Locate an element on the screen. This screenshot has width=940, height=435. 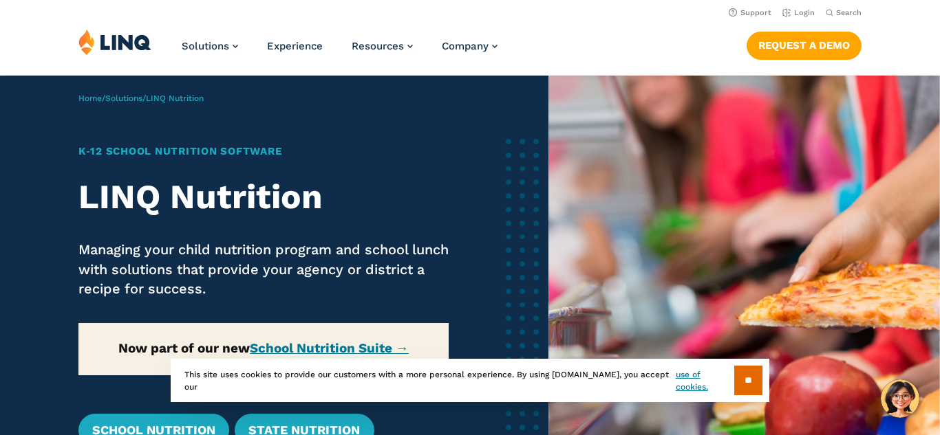
span: Search is located at coordinates (848, 12).